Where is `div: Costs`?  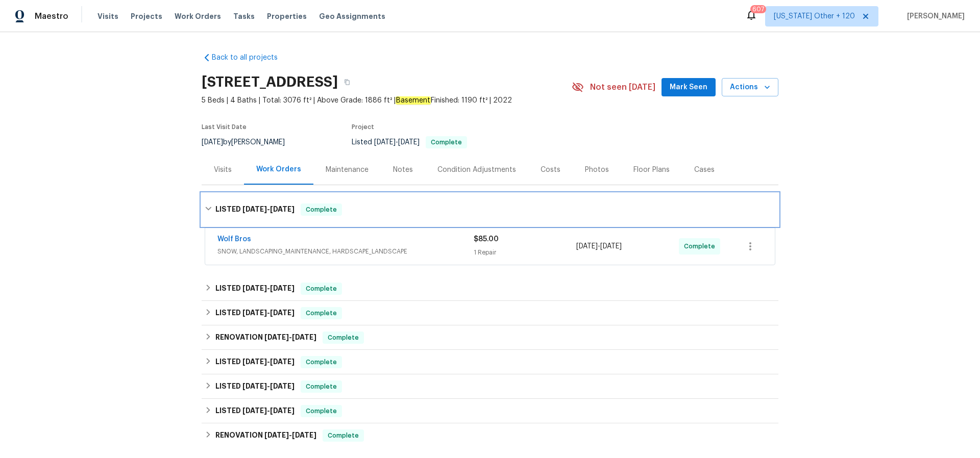
div: Costs is located at coordinates (550, 170).